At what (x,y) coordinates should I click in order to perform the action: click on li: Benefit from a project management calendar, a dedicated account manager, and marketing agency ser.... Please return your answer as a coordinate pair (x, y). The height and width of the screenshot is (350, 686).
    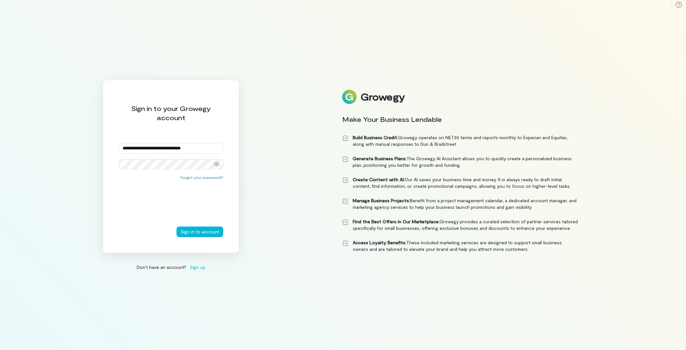
    Looking at the image, I should click on (460, 204).